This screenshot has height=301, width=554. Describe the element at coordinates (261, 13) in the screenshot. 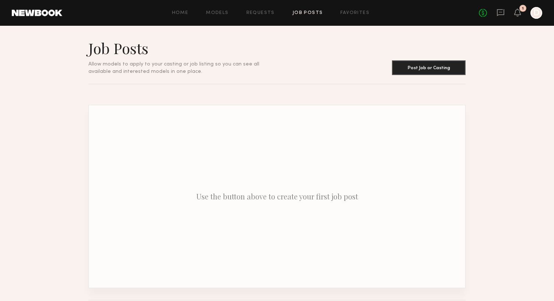

I see `a: Requests` at that location.